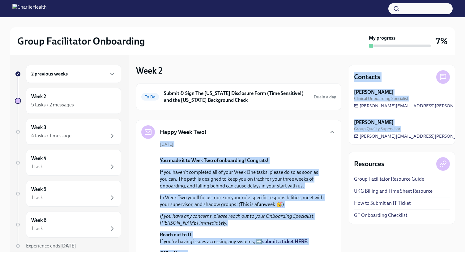  What do you see at coordinates (183, 132) in the screenshot?
I see `h5: Happy Week Two!` at bounding box center [183, 132].